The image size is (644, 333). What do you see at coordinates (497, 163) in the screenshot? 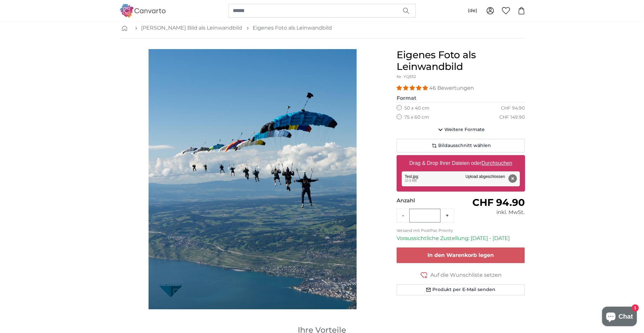
I see `u: Durchsuchen` at bounding box center [497, 163].